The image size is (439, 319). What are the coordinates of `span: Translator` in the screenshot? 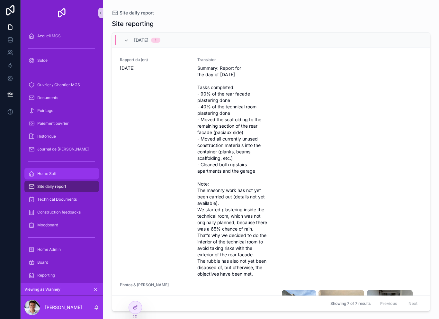 It's located at (232, 60).